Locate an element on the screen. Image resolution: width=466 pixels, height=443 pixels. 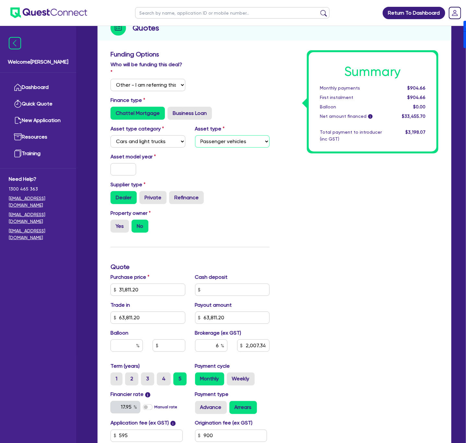
a: New Application is located at coordinates (38, 120).